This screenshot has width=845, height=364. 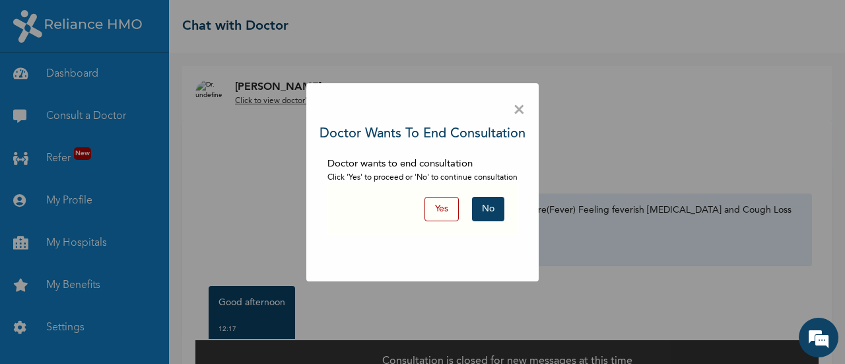 What do you see at coordinates (441, 209) in the screenshot?
I see `button: Yes` at bounding box center [441, 209].